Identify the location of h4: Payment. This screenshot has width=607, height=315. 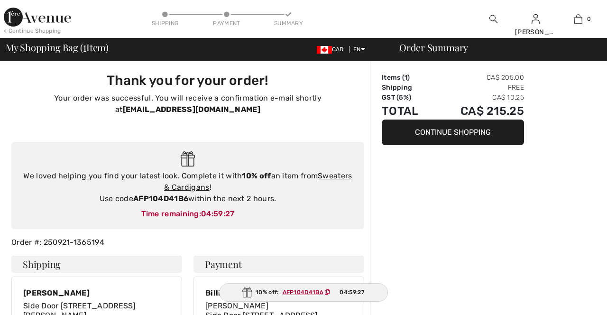
(279, 264).